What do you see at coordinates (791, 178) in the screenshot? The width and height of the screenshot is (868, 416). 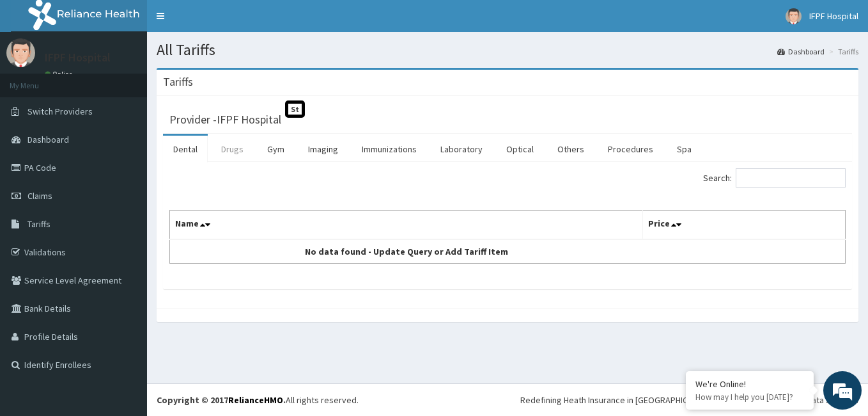 I see `input: Search:` at bounding box center [791, 178].